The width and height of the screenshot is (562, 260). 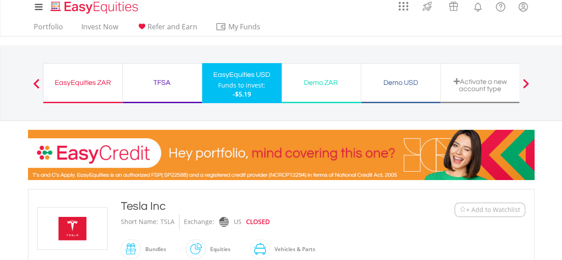 What do you see at coordinates (139, 222) in the screenshot?
I see `div: Short Name:` at bounding box center [139, 222].